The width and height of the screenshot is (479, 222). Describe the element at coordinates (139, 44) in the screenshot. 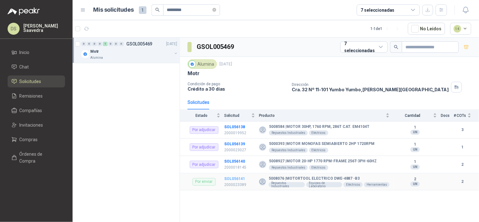

I see `p: GSOL005469` at that location.